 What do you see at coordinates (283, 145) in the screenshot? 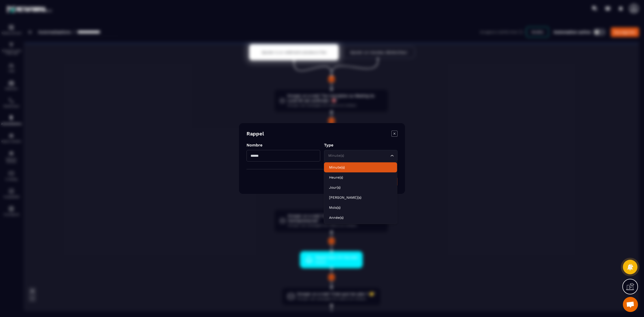
I see `p: Nombre` at bounding box center [283, 145].